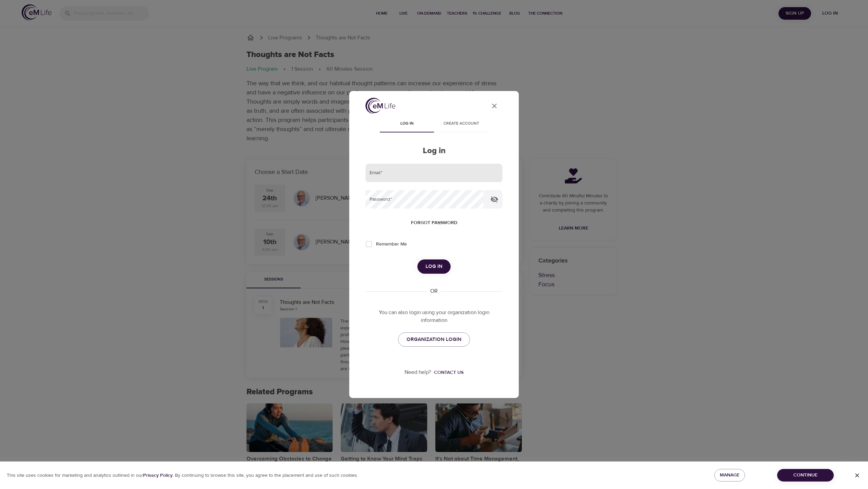 The width and height of the screenshot is (868, 489). I want to click on button: close, so click(494, 106).